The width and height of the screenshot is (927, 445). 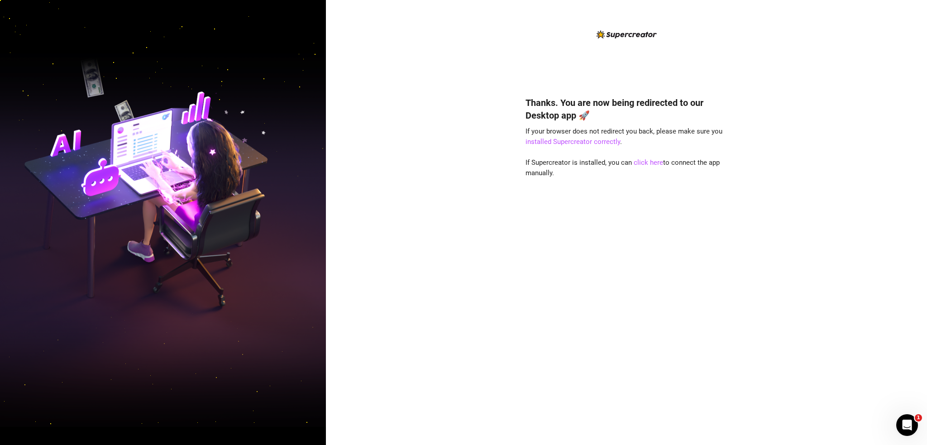 What do you see at coordinates (624, 137) in the screenshot?
I see `span: If your browser does not redirect you back, please make sure you .` at bounding box center [624, 137].